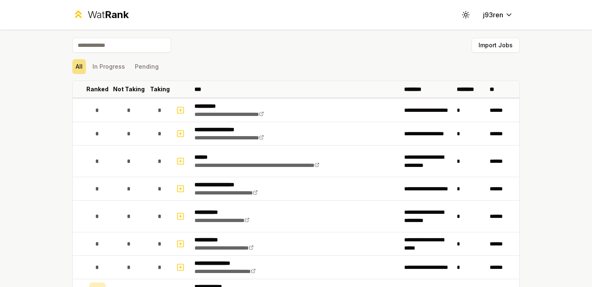  Describe the element at coordinates (117, 14) in the screenshot. I see `span: Rank` at that location.